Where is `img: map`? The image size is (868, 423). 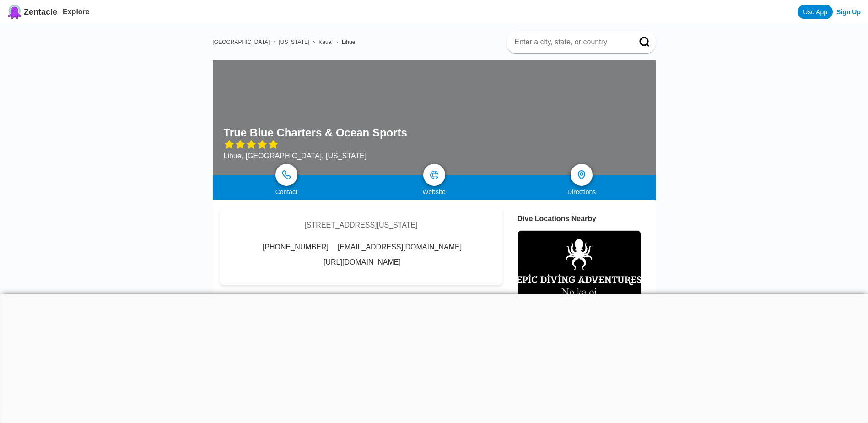 img: map is located at coordinates (434, 175).